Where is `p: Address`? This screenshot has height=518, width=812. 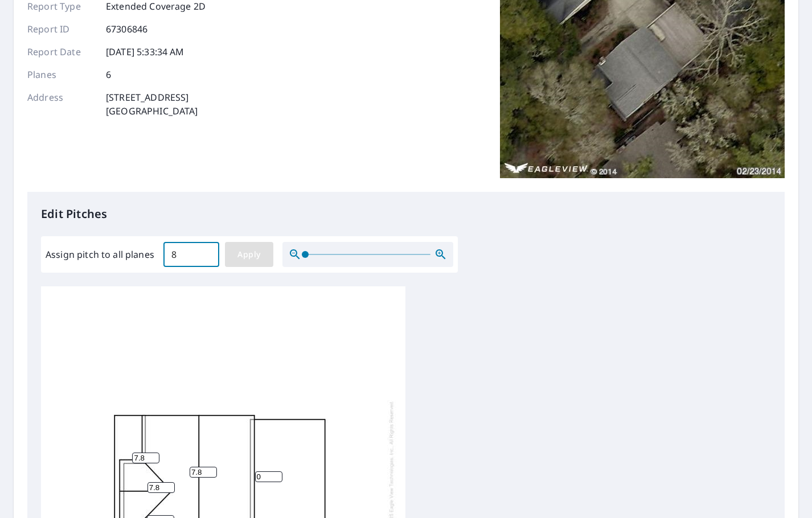
p: Address is located at coordinates (61, 104).